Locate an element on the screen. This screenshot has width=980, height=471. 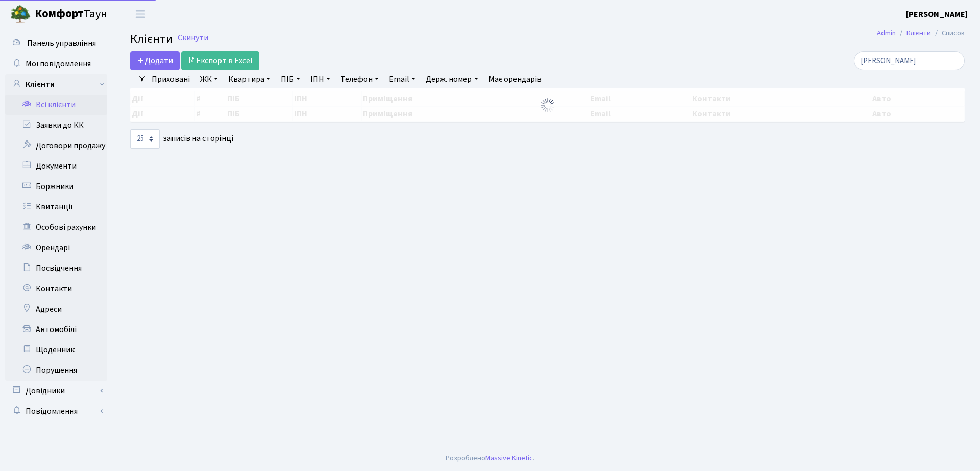
a: Квитанції is located at coordinates (56, 207).